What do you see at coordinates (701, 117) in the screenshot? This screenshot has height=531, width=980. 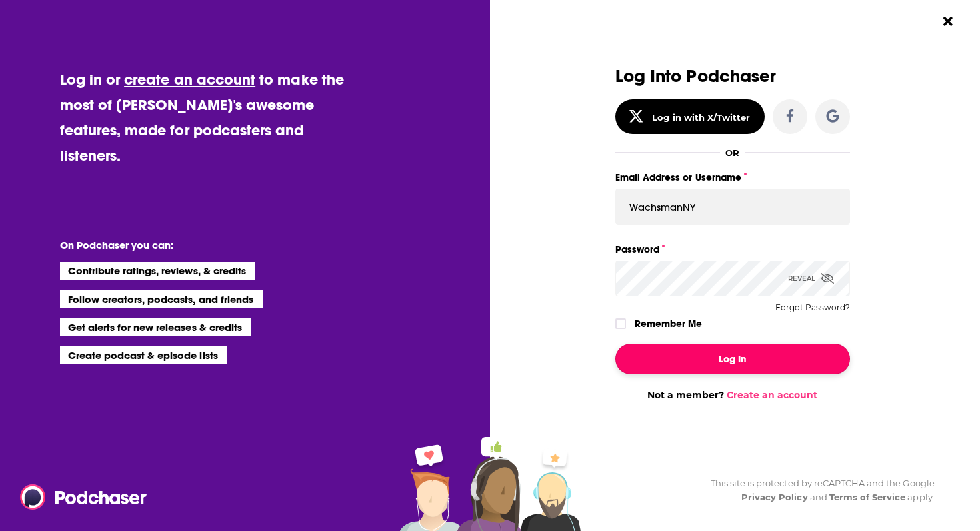 I see `div: Log in with X/Twitter` at bounding box center [701, 117].